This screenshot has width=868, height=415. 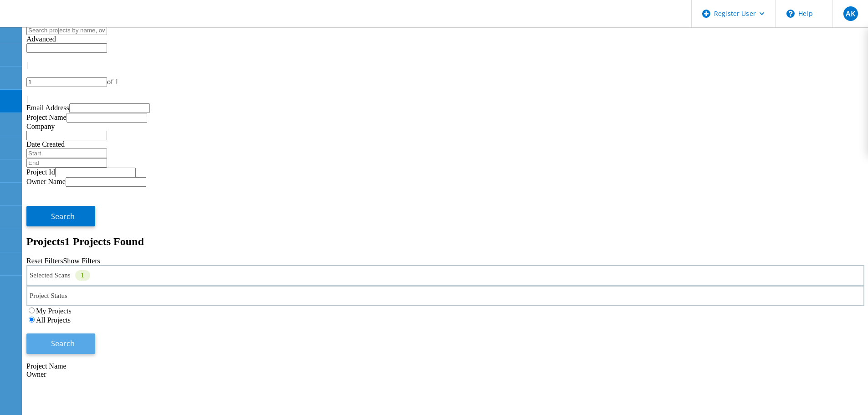 I want to click on input: End, so click(x=67, y=162).